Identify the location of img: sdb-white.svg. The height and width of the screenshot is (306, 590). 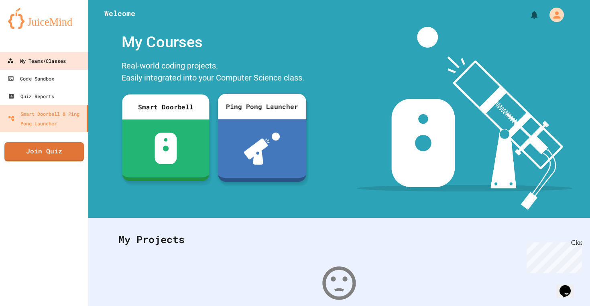
(165, 148).